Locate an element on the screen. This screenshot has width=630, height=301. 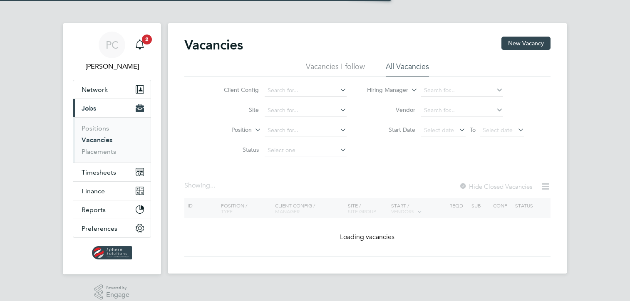
label: Position is located at coordinates (228, 130).